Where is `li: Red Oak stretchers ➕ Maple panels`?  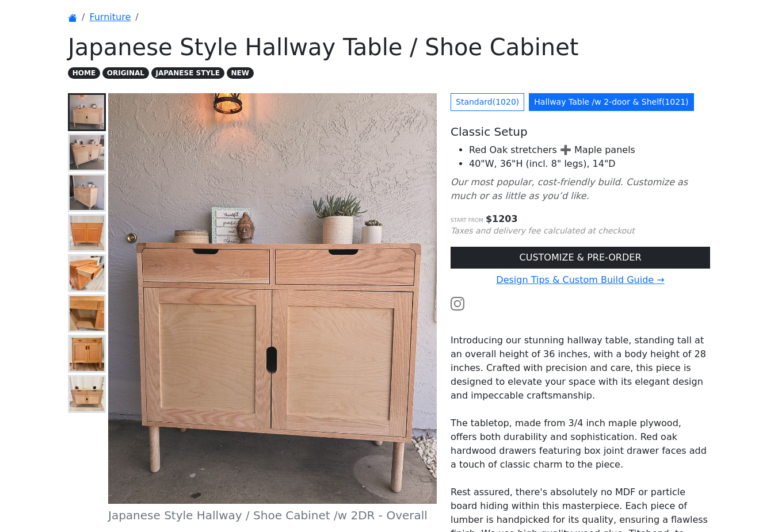
li: Red Oak stretchers ➕ Maple panels is located at coordinates (590, 150).